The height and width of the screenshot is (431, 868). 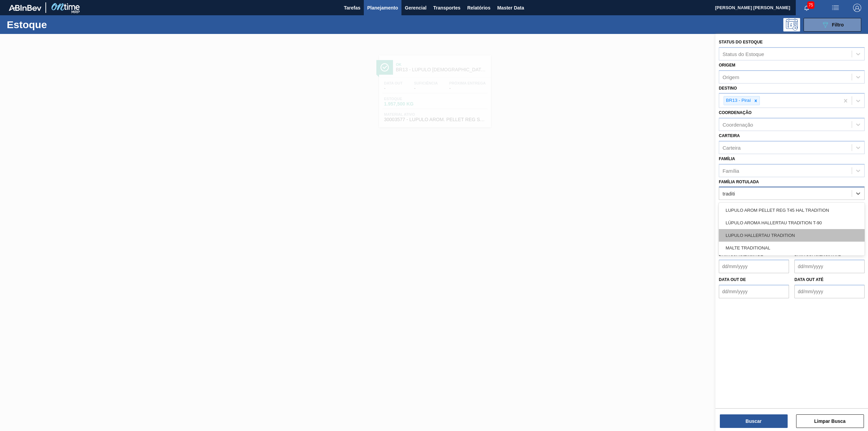 What do you see at coordinates (832, 25) in the screenshot?
I see `button: Filtro` at bounding box center [832, 25].